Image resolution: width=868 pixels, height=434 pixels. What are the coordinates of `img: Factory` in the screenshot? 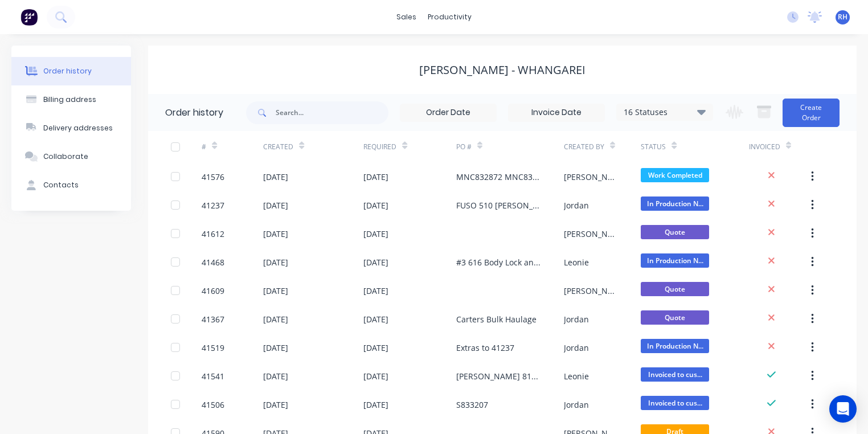 It's located at (29, 17).